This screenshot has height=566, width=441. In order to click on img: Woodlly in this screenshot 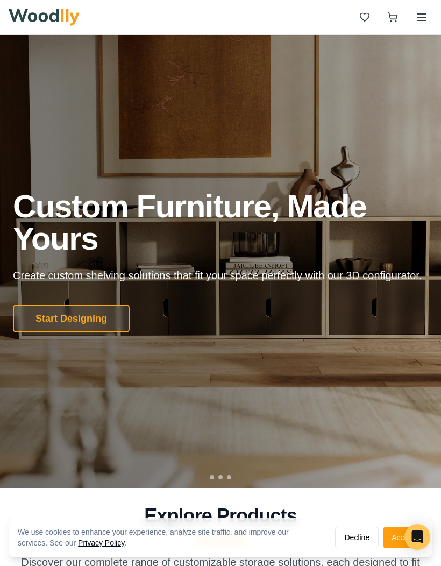, I will do `click(44, 17)`.